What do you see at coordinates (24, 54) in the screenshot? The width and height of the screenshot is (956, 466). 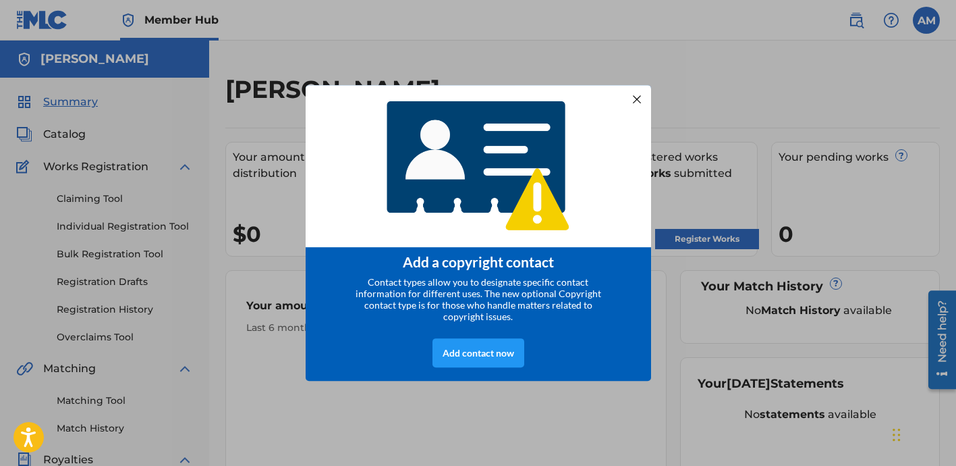 I see `div: Open Resource Center` at bounding box center [24, 54].